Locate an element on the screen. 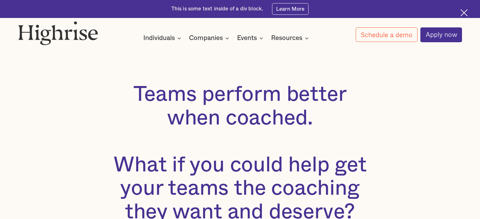 Image resolution: width=480 pixels, height=219 pixels. a: Apply now is located at coordinates (441, 35).